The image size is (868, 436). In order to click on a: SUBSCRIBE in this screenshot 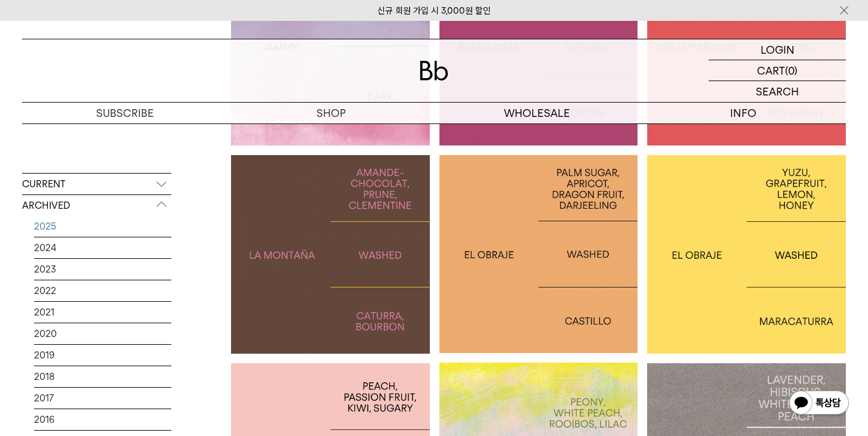, I will do `click(125, 113)`.